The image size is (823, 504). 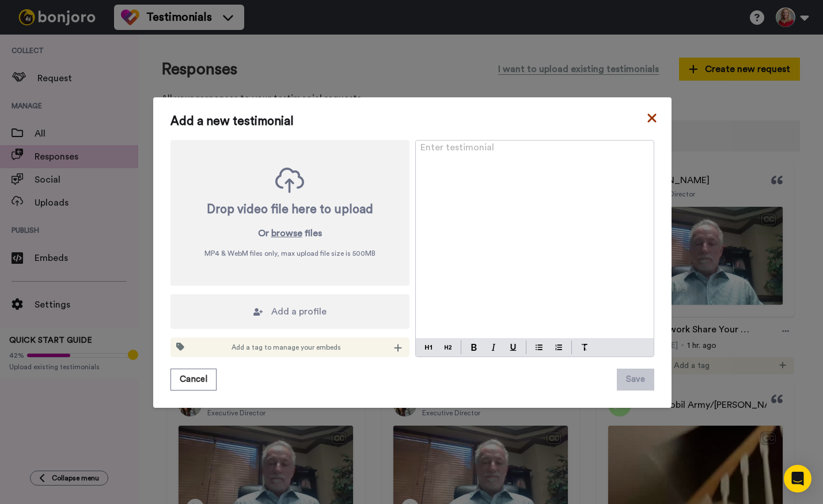 I want to click on img: clear-format.svg, so click(x=585, y=347).